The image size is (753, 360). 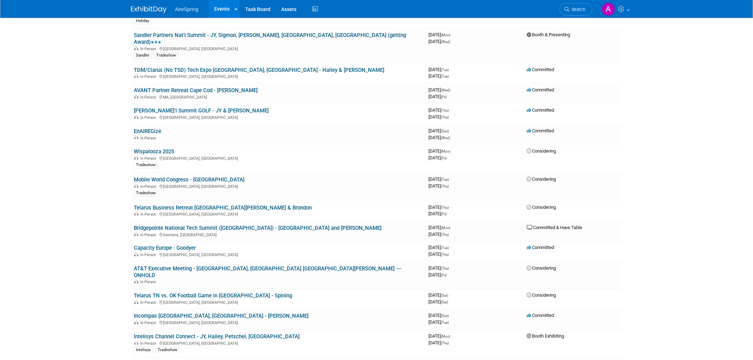 What do you see at coordinates (143, 350) in the screenshot?
I see `div: Intelisys` at bounding box center [143, 350].